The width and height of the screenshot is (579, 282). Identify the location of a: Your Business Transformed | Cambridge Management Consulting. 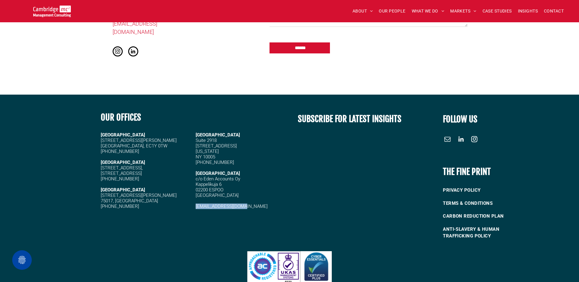
(52, 9).